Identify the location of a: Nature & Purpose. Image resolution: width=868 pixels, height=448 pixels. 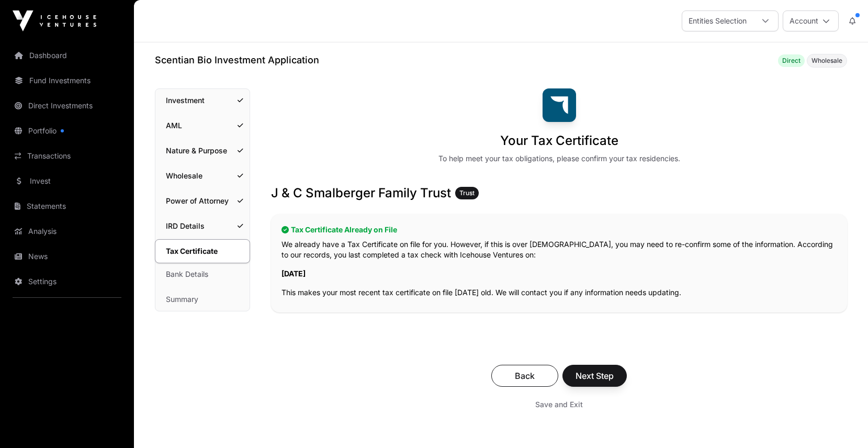
(203, 151).